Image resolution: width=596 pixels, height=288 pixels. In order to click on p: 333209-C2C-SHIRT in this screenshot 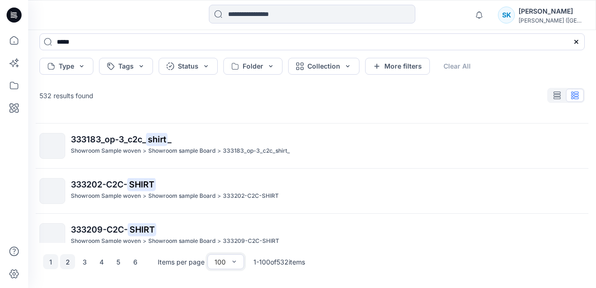, I will do `click(251, 241)`.